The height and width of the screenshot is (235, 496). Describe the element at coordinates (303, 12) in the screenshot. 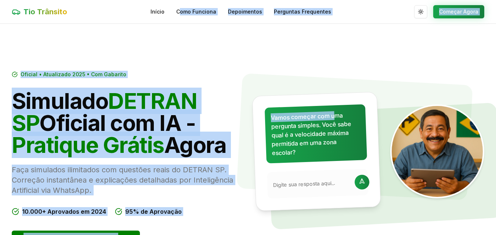

I see `a: Perguntas Frequentes` at that location.